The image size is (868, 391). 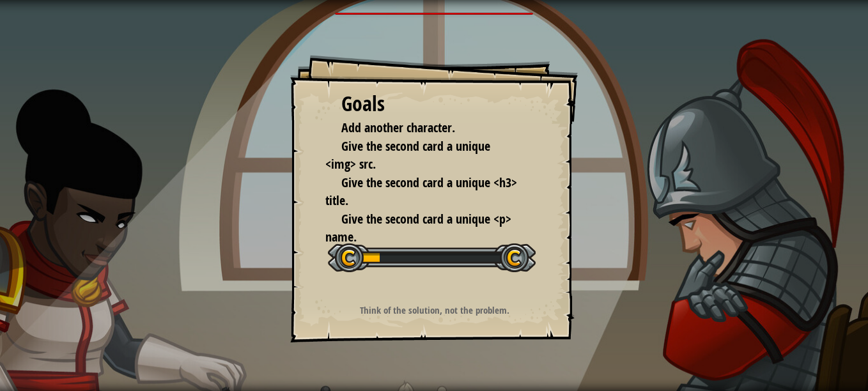 What do you see at coordinates (425, 156) in the screenshot?
I see `li: Give the second card a unique <img> src.` at bounding box center [425, 156].